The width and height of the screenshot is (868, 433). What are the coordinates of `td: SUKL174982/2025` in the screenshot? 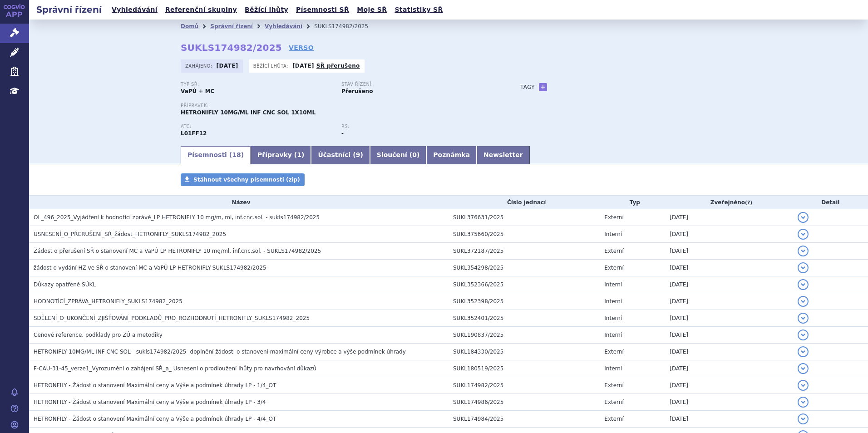 It's located at (524, 385).